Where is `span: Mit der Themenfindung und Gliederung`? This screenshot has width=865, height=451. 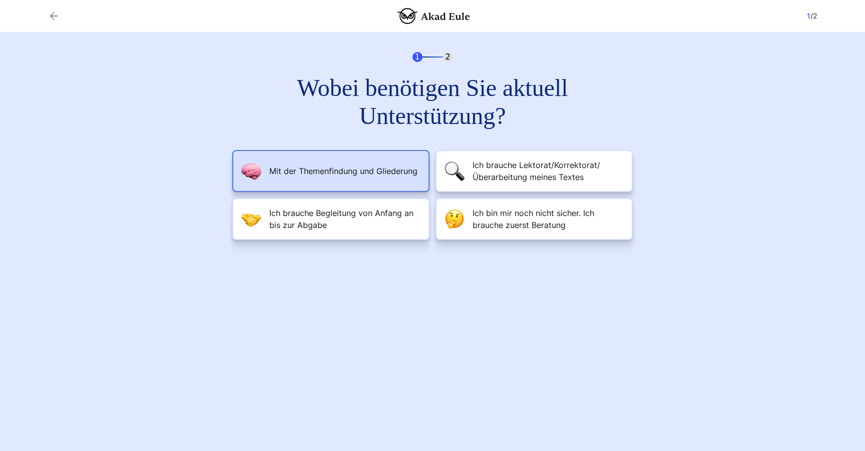 span: Mit der Themenfindung und Gliederung is located at coordinates (343, 171).